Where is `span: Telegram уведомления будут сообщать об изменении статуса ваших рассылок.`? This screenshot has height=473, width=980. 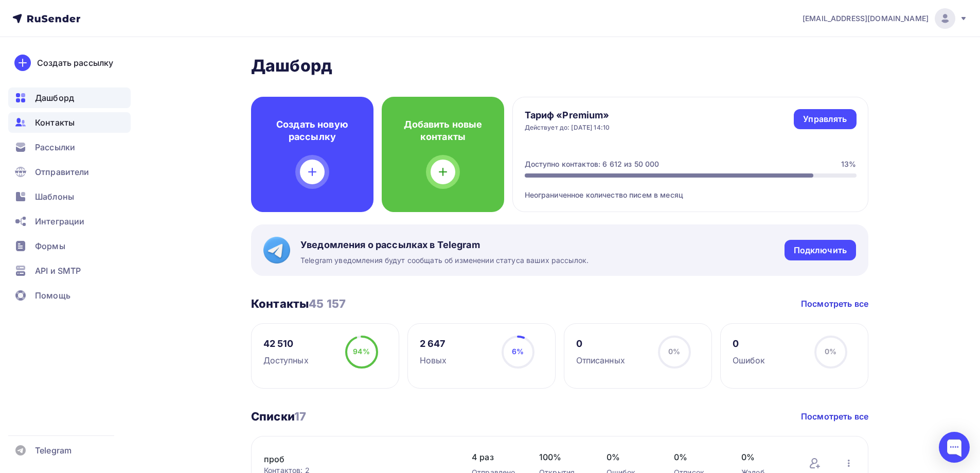 span: Telegram уведомления будут сообщать об изменении статуса ваших рассылок. is located at coordinates (445, 260).